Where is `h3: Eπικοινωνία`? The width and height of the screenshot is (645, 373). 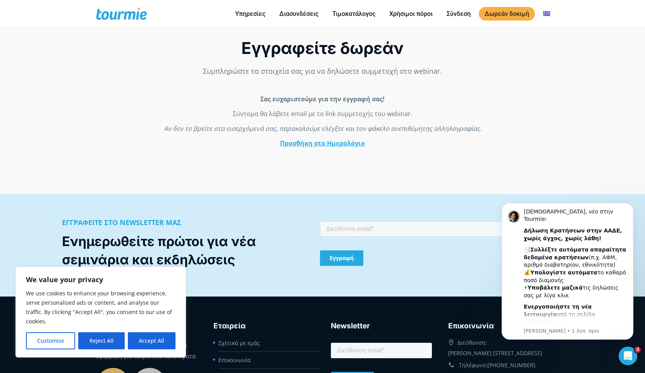
h3: Eπικοινωνία is located at coordinates (499, 326).